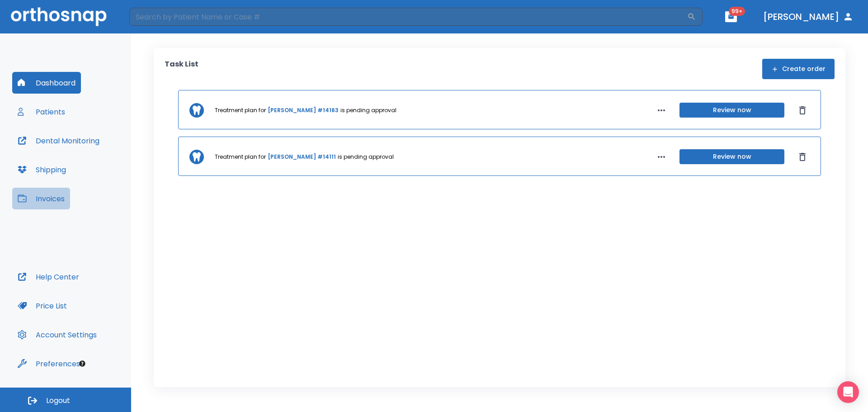 This screenshot has width=868, height=412. Describe the element at coordinates (409, 17) in the screenshot. I see `input: Search by Patient Name or Case #` at that location.